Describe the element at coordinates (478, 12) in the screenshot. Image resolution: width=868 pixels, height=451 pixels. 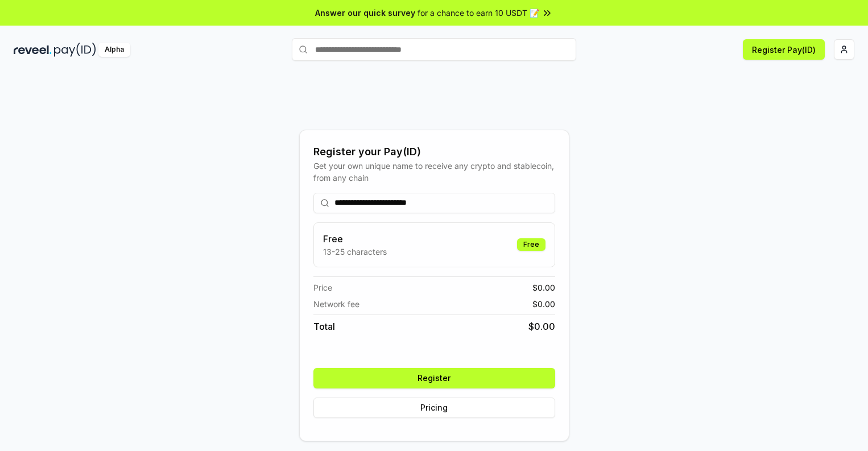
I see `span: for a chance to earn 10 USDT 📝` at that location.